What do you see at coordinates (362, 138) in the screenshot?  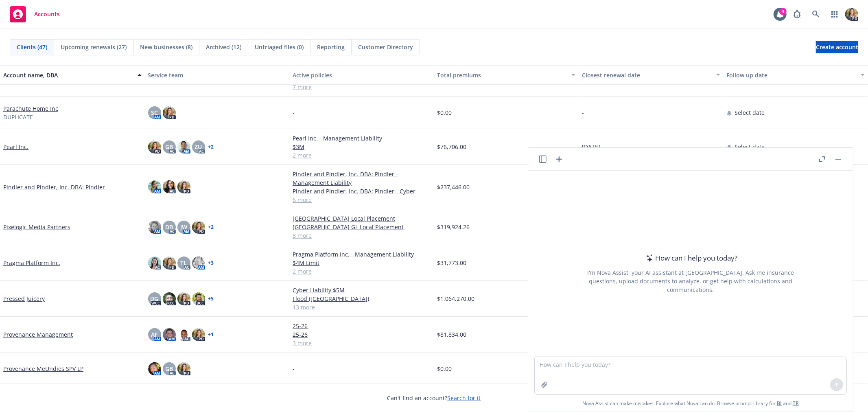 I see `a: Pearl Inc. - Management Liability` at bounding box center [362, 138].